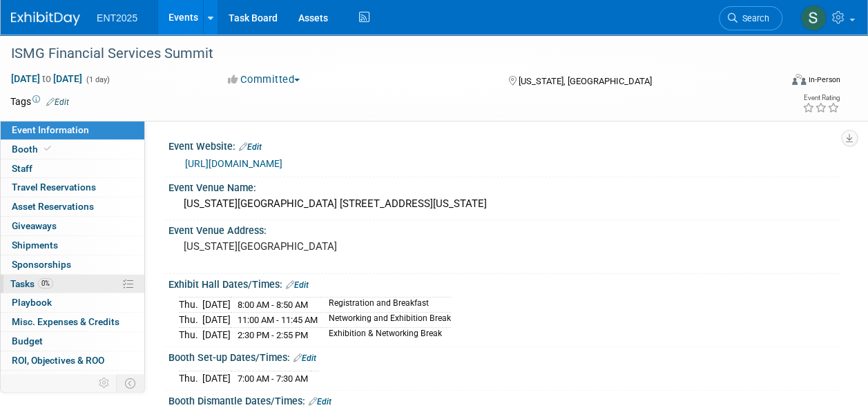  I want to click on span: 8:00 AM - 8:50 AM, so click(273, 304).